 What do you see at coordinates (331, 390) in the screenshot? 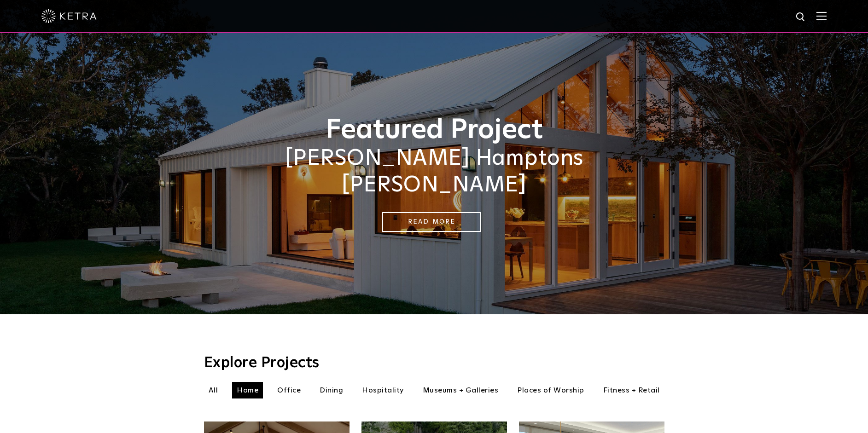
I see `li: Dining` at bounding box center [331, 390].